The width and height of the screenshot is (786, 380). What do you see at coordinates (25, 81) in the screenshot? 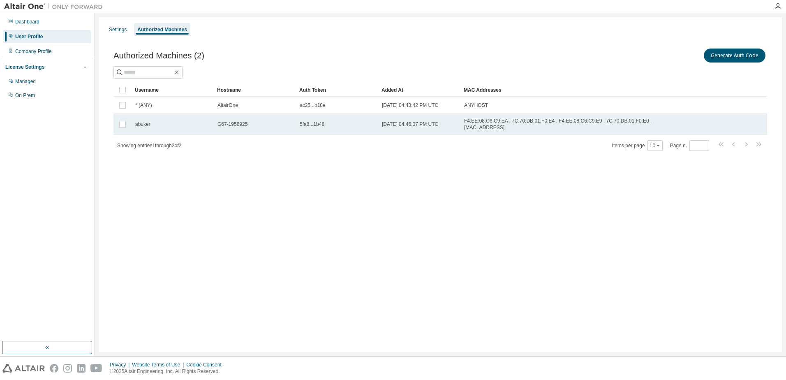
I see `div: Managed` at bounding box center [25, 81].